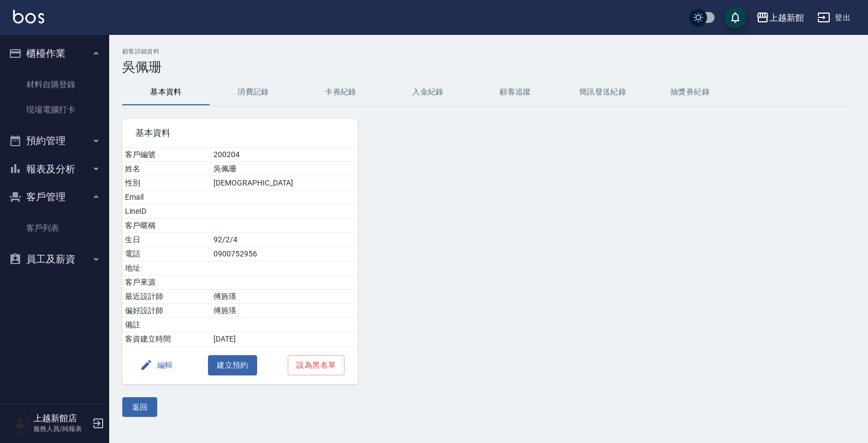 This screenshot has width=868, height=443. I want to click on td: 客戶編號, so click(167, 155).